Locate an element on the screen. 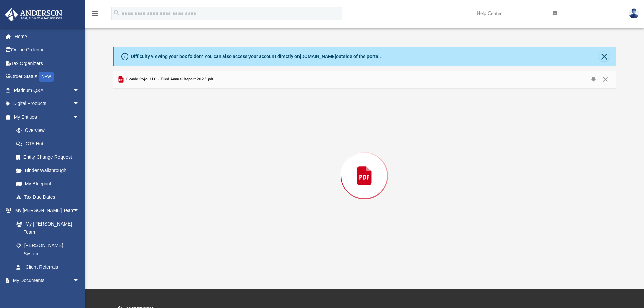 The image size is (644, 308). i: search is located at coordinates (117, 13).